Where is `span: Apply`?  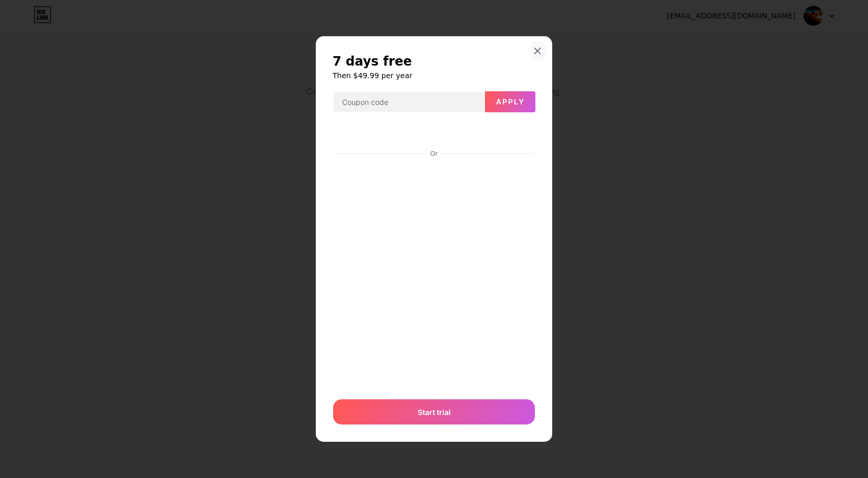 span: Apply is located at coordinates (510, 102).